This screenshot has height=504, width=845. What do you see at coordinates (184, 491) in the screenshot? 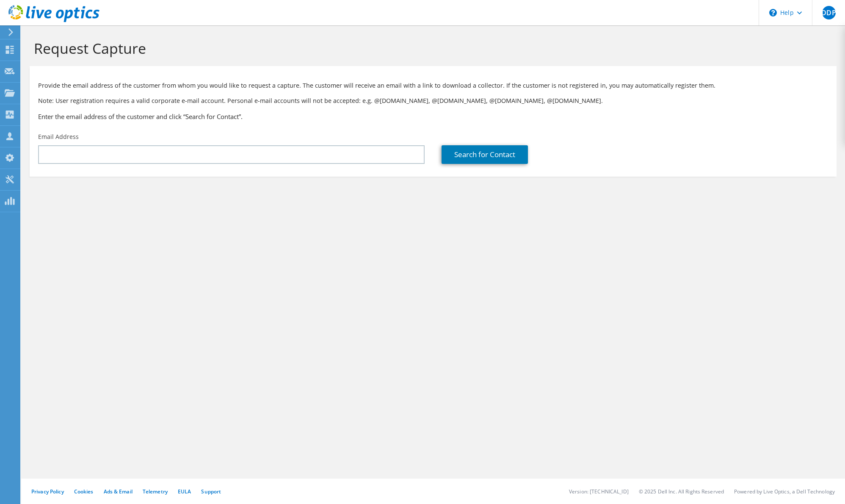
I see `a: EULA` at bounding box center [184, 491].